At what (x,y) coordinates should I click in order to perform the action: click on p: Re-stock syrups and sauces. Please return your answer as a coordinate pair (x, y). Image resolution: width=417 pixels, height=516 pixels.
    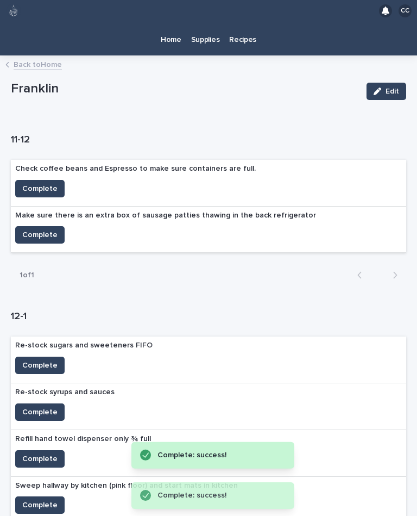
    Looking at the image, I should click on (65, 392).